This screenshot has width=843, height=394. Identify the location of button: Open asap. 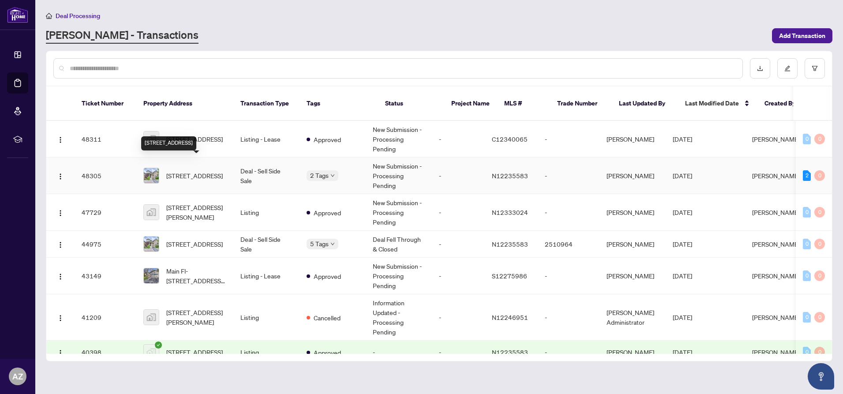
(821, 376).